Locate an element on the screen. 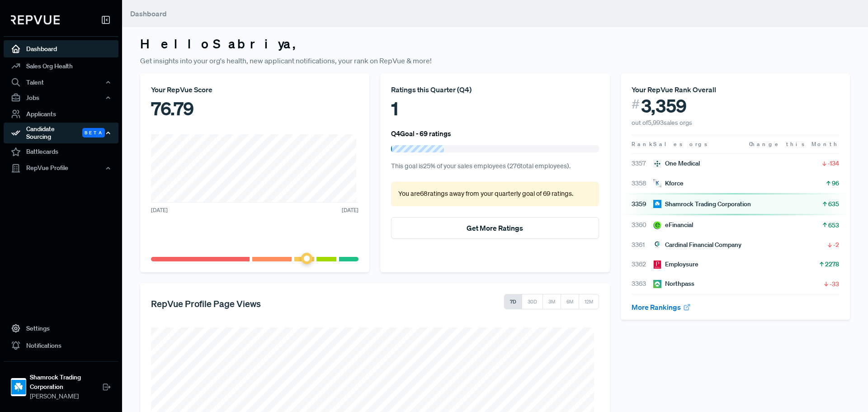  span: -134 is located at coordinates (833, 164).